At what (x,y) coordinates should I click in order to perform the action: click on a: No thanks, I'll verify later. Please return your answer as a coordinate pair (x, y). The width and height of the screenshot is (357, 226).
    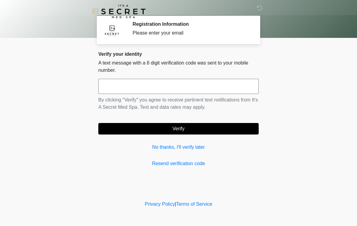
    Looking at the image, I should click on (179, 147).